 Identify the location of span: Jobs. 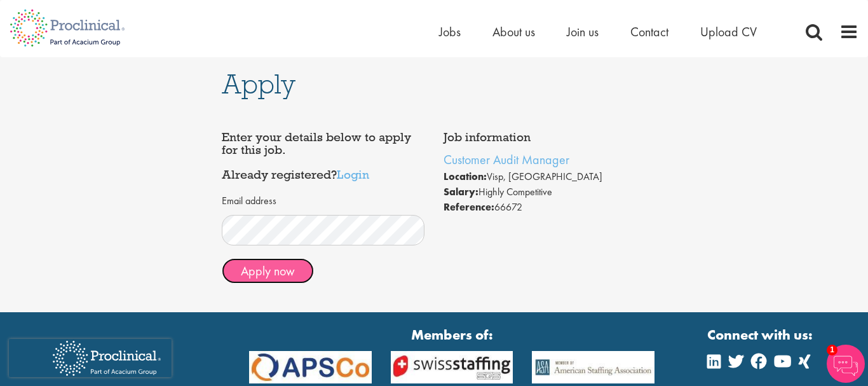
(450, 32).